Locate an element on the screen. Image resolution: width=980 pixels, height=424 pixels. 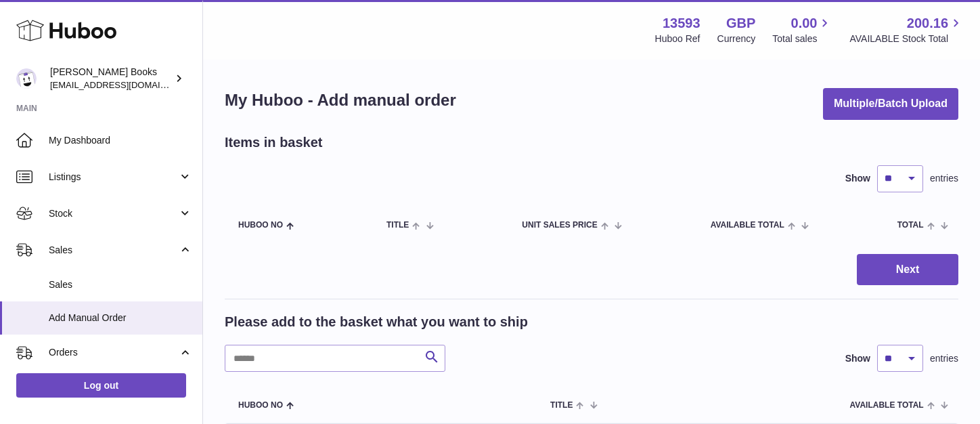
span: Unit Sales Price is located at coordinates (559, 225).